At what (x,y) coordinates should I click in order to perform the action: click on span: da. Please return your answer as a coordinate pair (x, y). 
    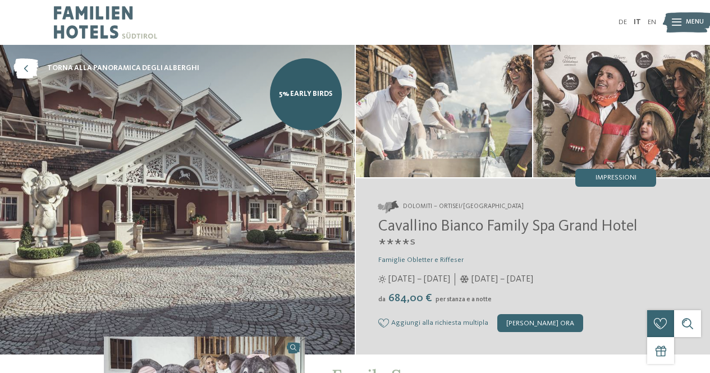
    Looking at the image, I should click on (382, 300).